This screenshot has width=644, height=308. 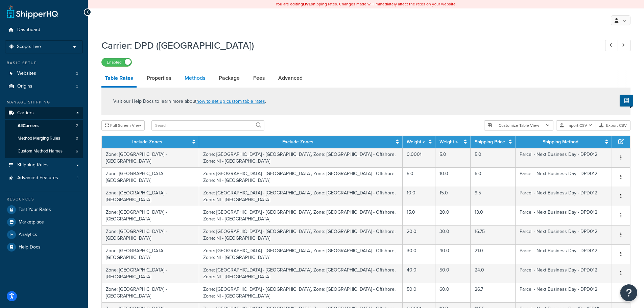 I want to click on a: Shipping Price, so click(x=490, y=142).